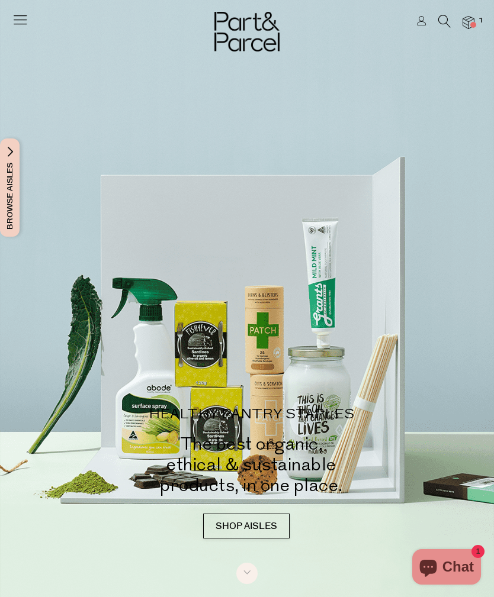 This screenshot has height=597, width=494. Describe the element at coordinates (446, 568) in the screenshot. I see `inbox-online-store-chat: Shopify online store chat` at that location.